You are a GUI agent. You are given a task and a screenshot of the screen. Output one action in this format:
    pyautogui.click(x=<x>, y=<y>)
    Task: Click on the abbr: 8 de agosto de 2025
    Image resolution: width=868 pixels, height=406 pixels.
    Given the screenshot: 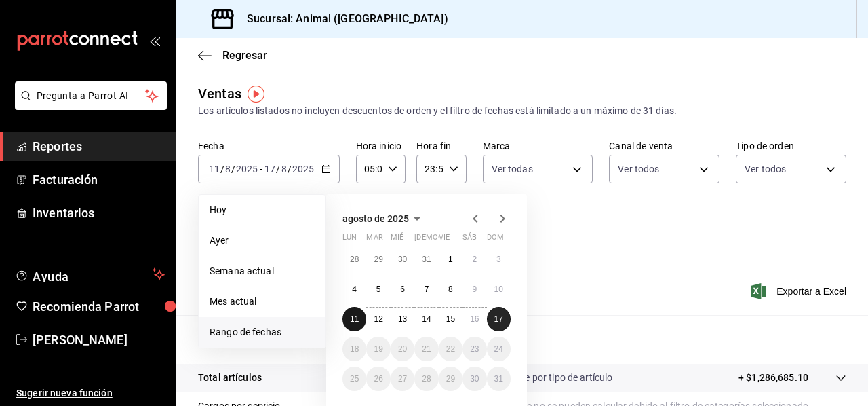 What is the action you would take?
    pyautogui.click(x=450, y=289)
    